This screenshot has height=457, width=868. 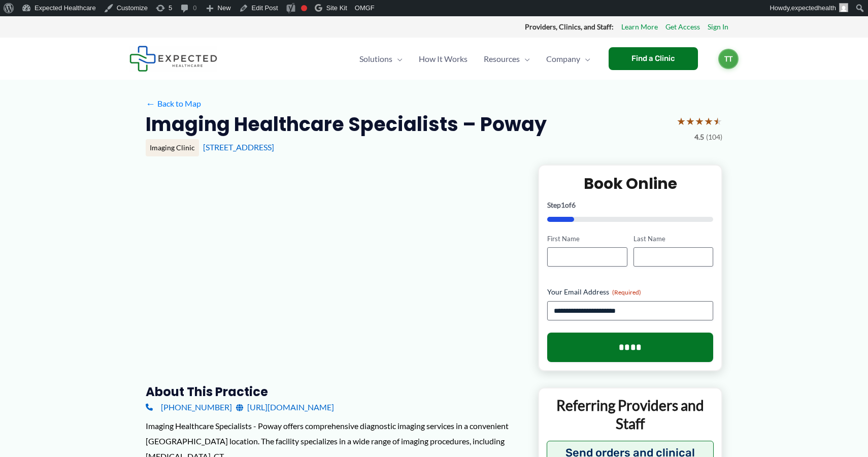 I want to click on a: How It Works, so click(x=443, y=59).